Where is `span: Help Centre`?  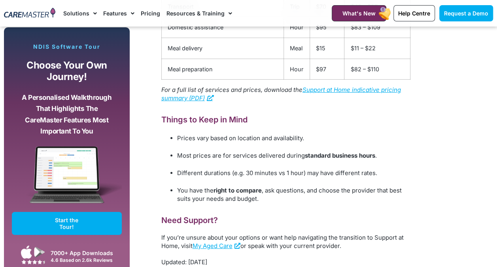 span: Help Centre is located at coordinates (414, 13).